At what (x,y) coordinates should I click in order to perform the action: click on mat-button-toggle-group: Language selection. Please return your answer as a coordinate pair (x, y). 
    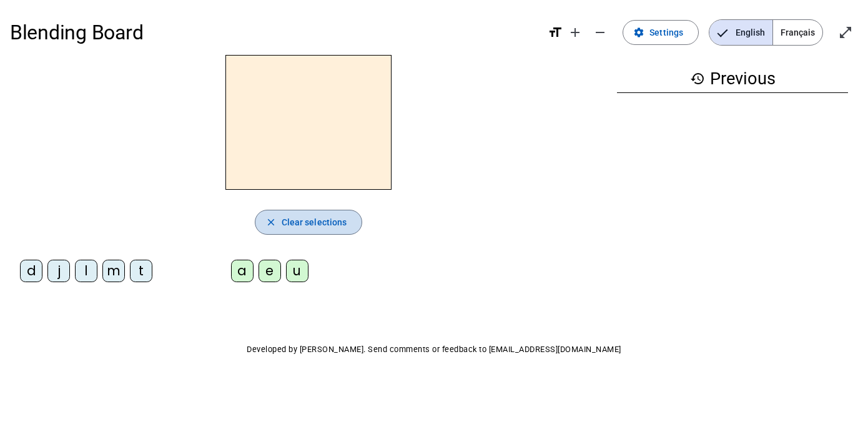
    Looking at the image, I should click on (766, 33).